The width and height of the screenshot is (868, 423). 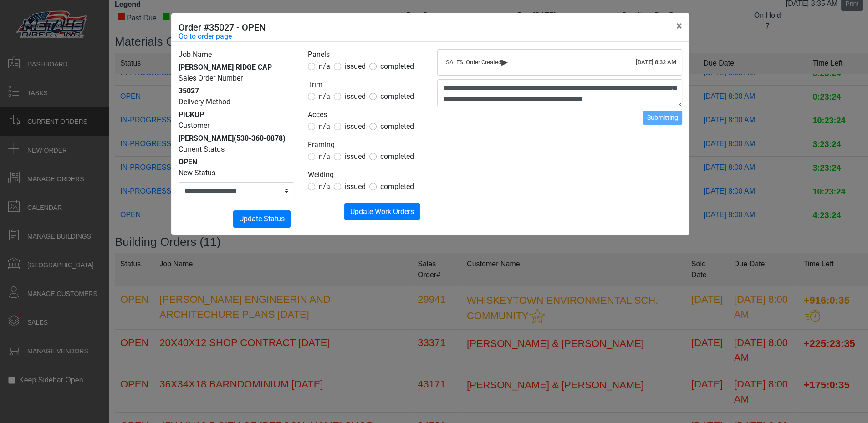 What do you see at coordinates (211, 78) in the screenshot?
I see `label: Sales Order Number` at bounding box center [211, 78].